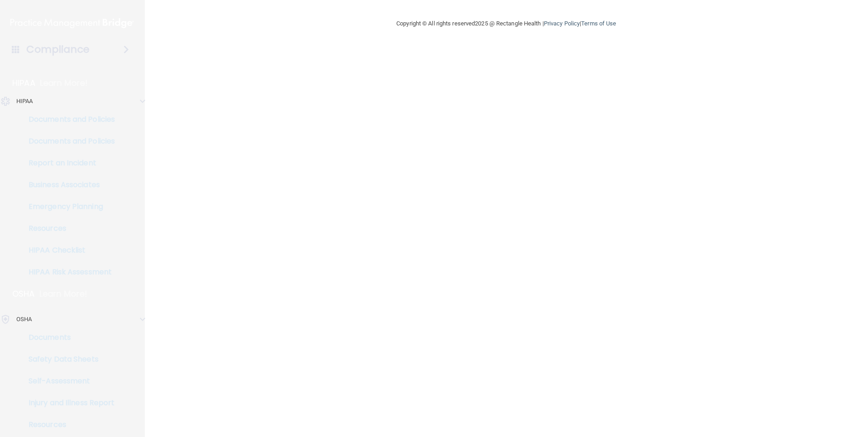 Image resolution: width=868 pixels, height=437 pixels. Describe the element at coordinates (598, 23) in the screenshot. I see `a: Terms of Use` at that location.